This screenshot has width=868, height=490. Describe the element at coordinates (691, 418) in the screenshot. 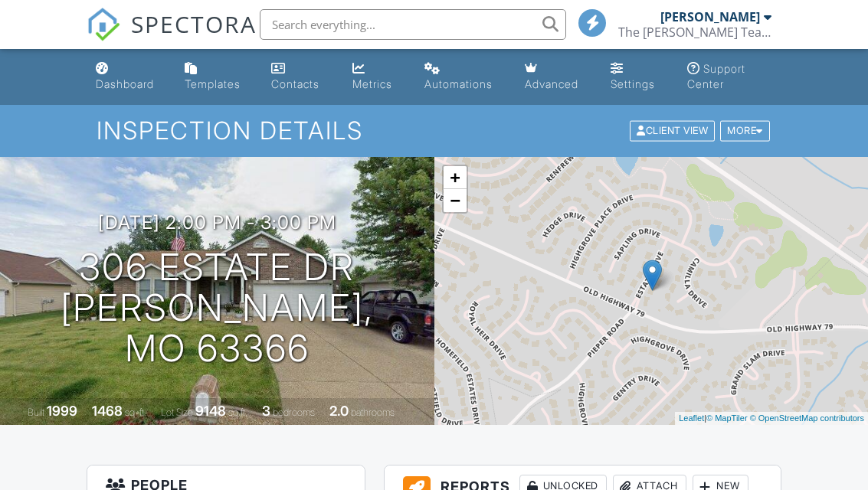

I see `a: Leaflet` at that location.